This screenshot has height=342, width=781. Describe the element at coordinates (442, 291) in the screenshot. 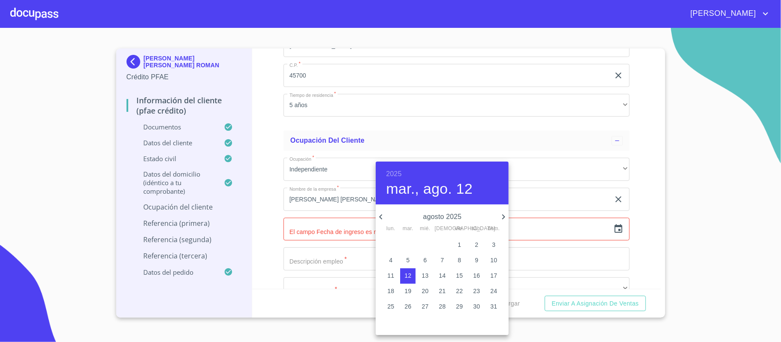

I see `p: 21` at that location.